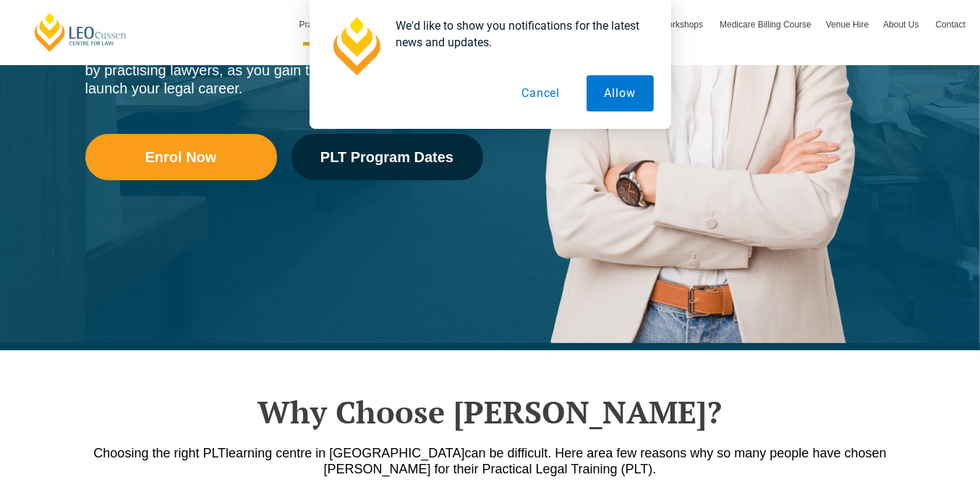  Describe the element at coordinates (159, 453) in the screenshot. I see `span: Choosing the right PLT` at that location.